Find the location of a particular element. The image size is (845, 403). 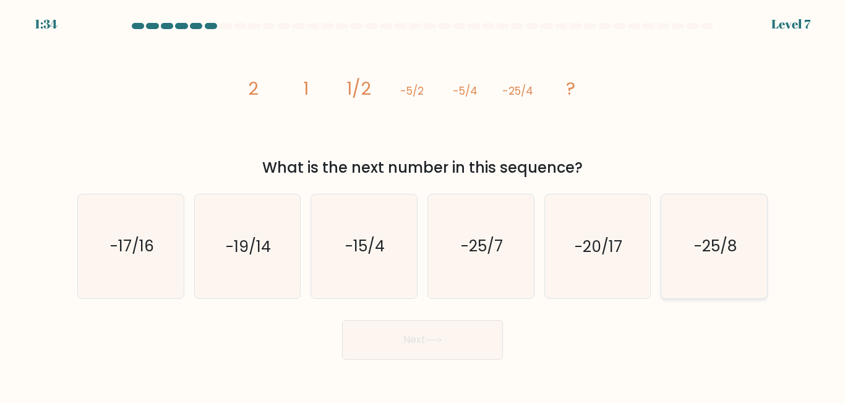

div: Level 7 is located at coordinates (791, 24).